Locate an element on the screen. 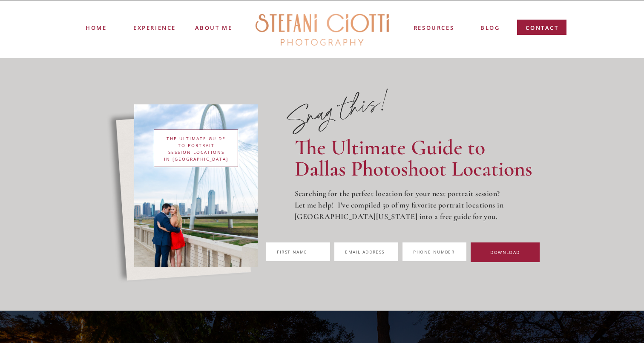  a: ABOUT ME is located at coordinates (214, 27).